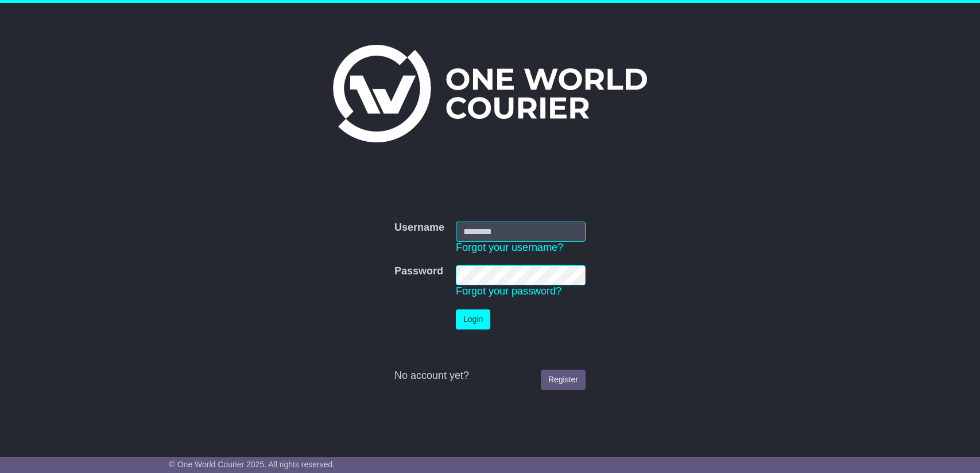 The width and height of the screenshot is (980, 473). What do you see at coordinates (473, 320) in the screenshot?
I see `button: Login` at bounding box center [473, 320].